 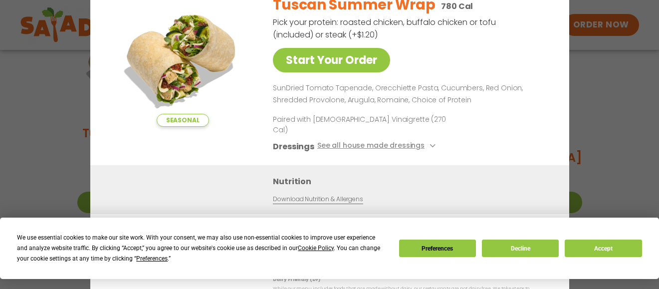 What do you see at coordinates (603, 248) in the screenshot?
I see `button: Accept` at bounding box center [603, 248].